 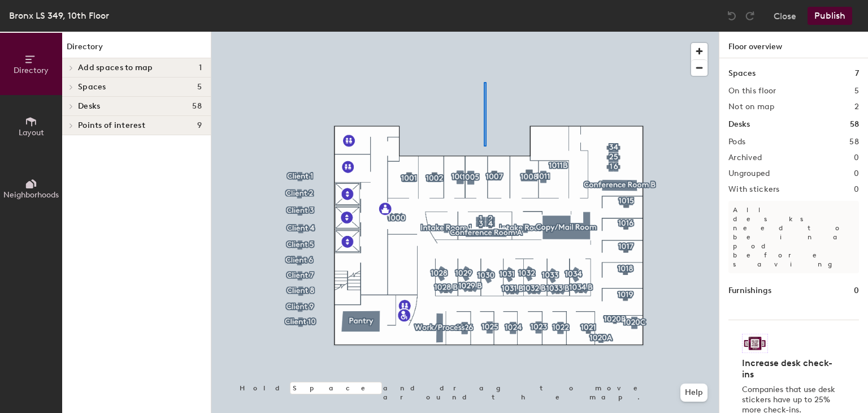 What do you see at coordinates (742, 74) in the screenshot?
I see `h1: Spaces` at bounding box center [742, 74].